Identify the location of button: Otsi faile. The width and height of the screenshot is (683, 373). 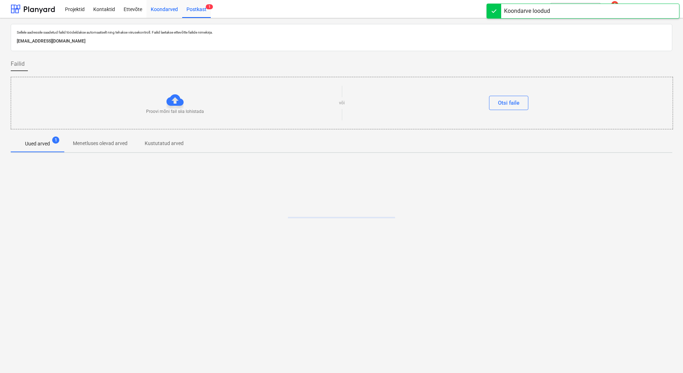
(508, 103).